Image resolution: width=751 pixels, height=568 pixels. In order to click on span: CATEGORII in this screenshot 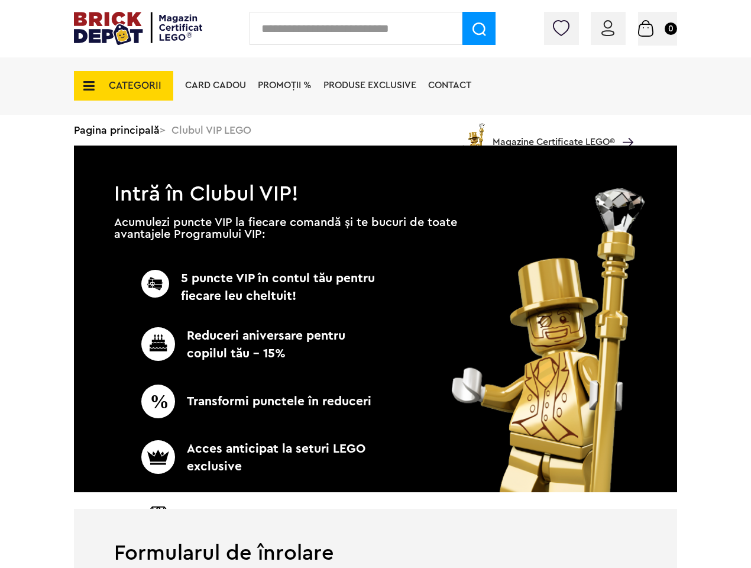, I will do `click(135, 85)`.